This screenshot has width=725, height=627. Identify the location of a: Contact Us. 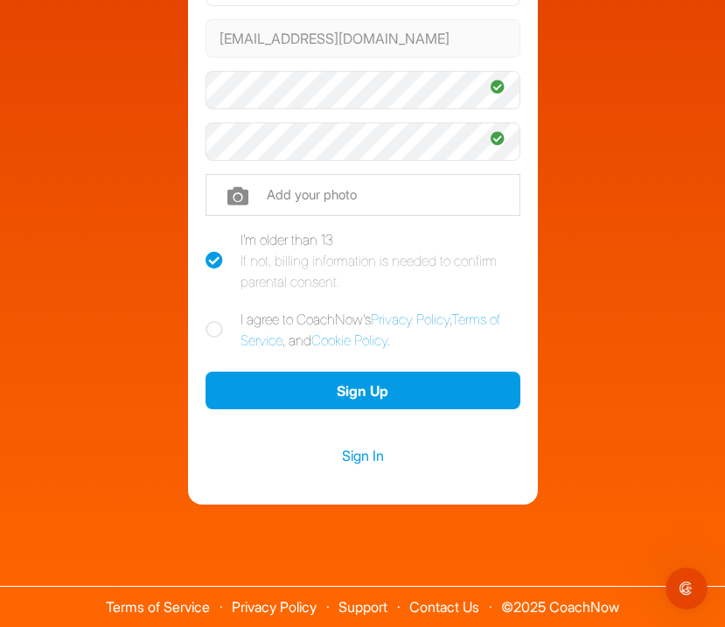
(444, 607).